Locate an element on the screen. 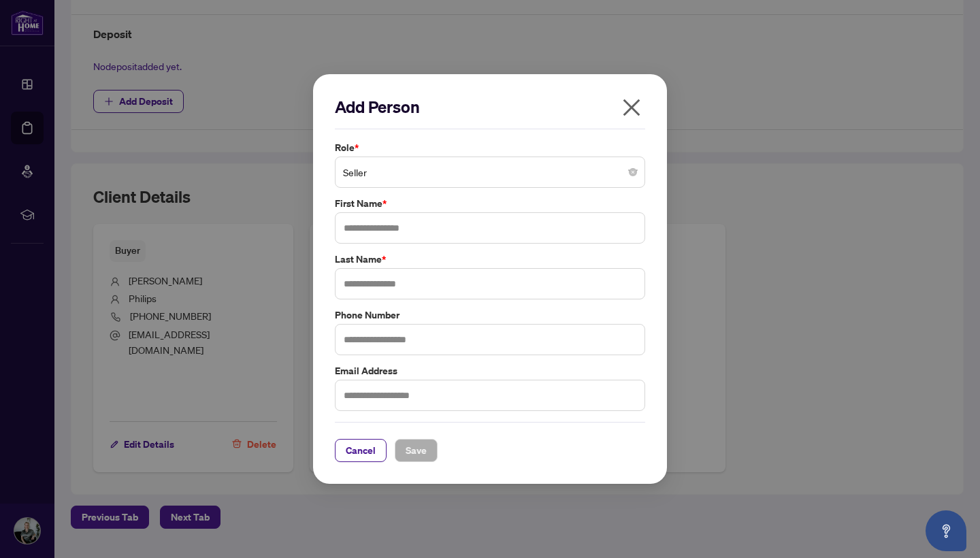 The image size is (980, 558). label: Email Address is located at coordinates (490, 370).